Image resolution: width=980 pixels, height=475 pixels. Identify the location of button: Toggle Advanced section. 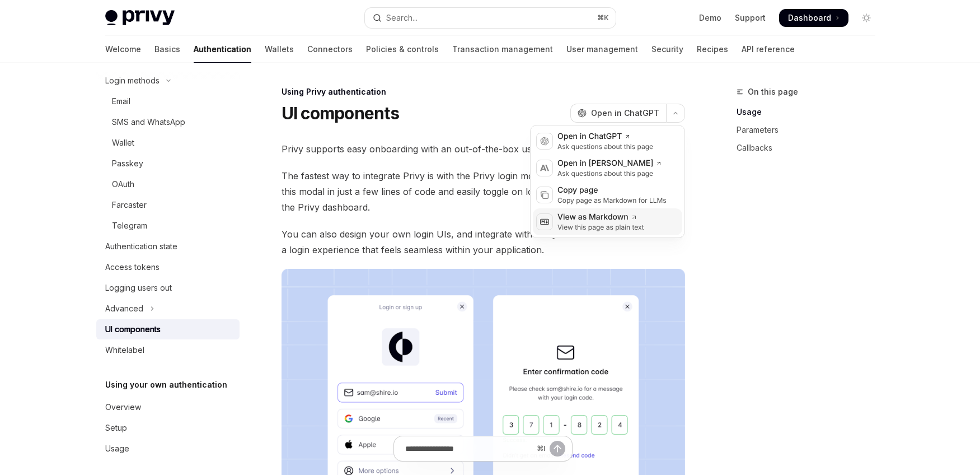
(168, 309).